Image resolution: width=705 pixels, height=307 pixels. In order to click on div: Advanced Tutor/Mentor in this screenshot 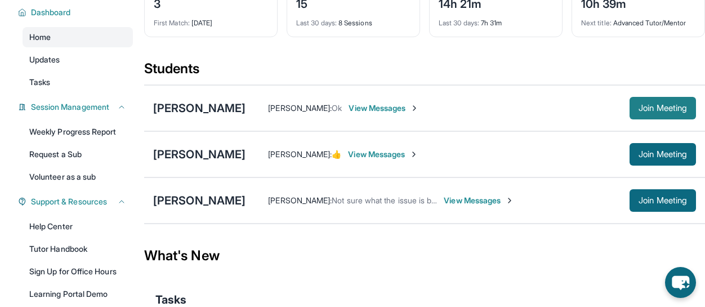, I will do `click(638, 20)`.